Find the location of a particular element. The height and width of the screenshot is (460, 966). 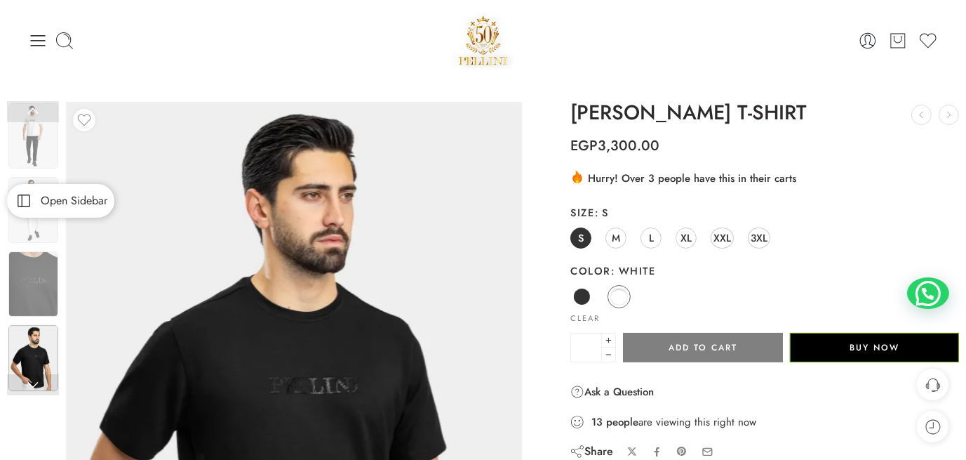

a: Pin on Pinterest is located at coordinates (682, 451).